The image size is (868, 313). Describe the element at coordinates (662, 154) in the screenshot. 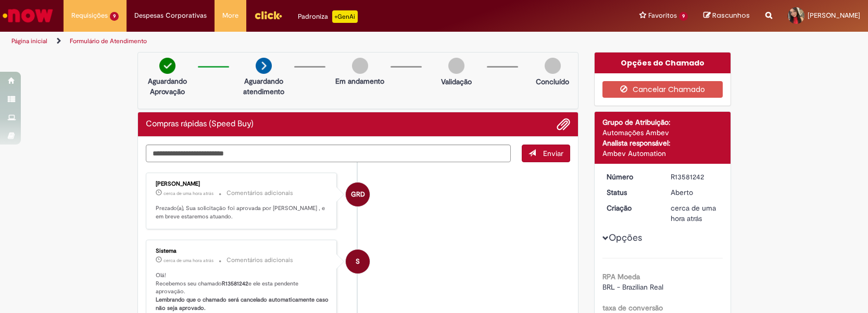

I see `div: Ambev Automation` at that location.